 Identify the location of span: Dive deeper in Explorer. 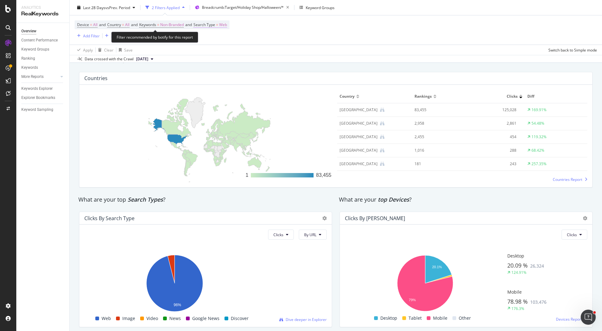
(306, 319).